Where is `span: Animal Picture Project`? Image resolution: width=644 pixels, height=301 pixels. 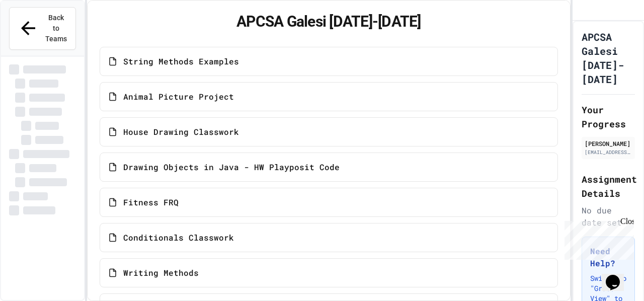
span: Animal Picture Project is located at coordinates (179, 97).